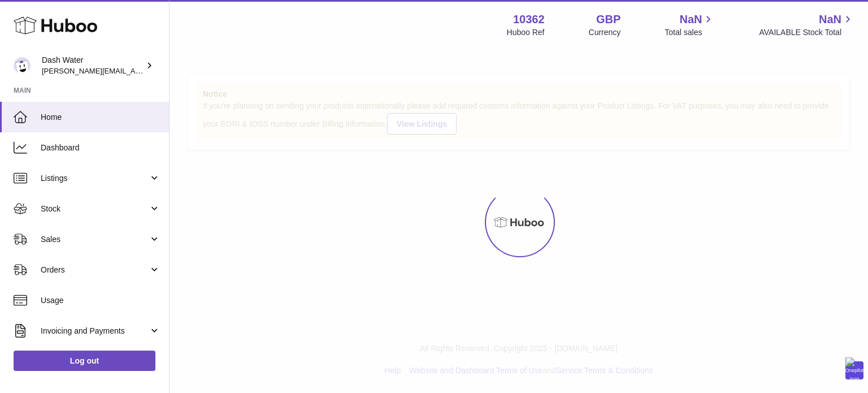 This screenshot has height=393, width=868. I want to click on a: NaN AVAILABLE Stock Total, so click(806, 25).